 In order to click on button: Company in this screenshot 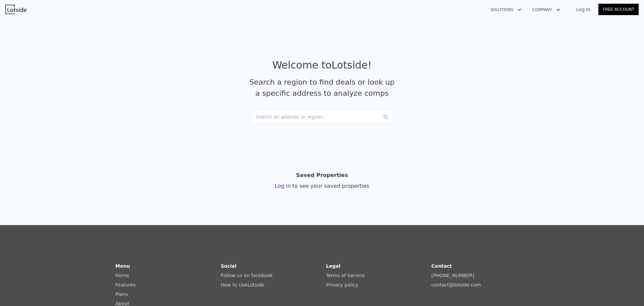, I will do `click(546, 10)`.